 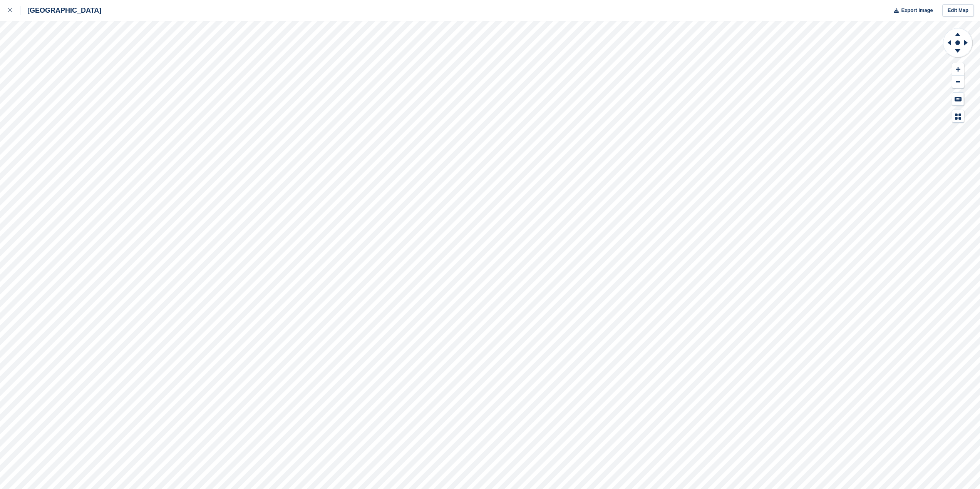 What do you see at coordinates (911, 10) in the screenshot?
I see `button: Export Image` at bounding box center [911, 10].